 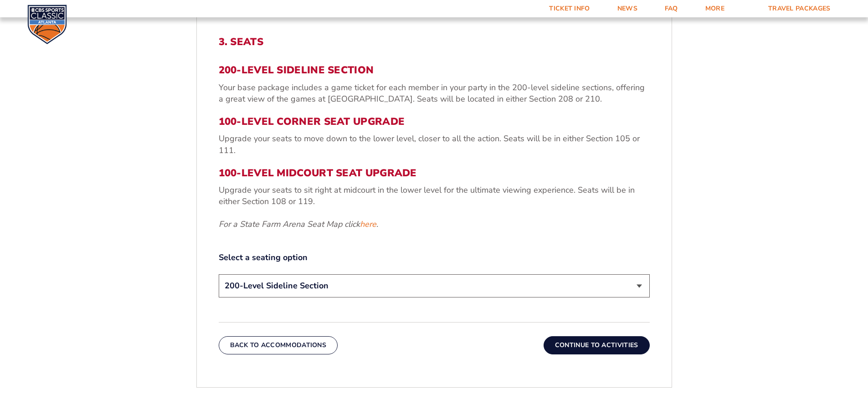 What do you see at coordinates (47, 24) in the screenshot?
I see `img: CBS Sports Classic` at bounding box center [47, 24].